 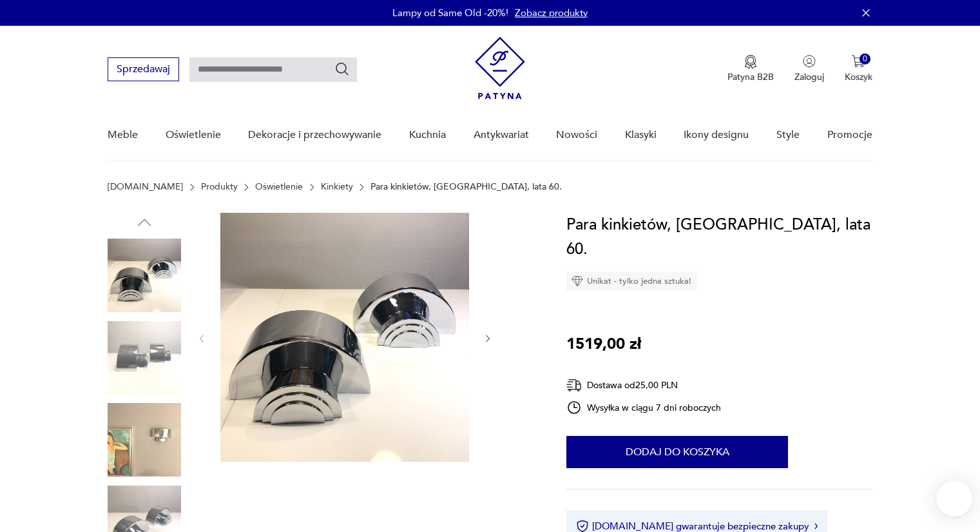 What do you see at coordinates (788, 135) in the screenshot?
I see `a: Style` at bounding box center [788, 135].